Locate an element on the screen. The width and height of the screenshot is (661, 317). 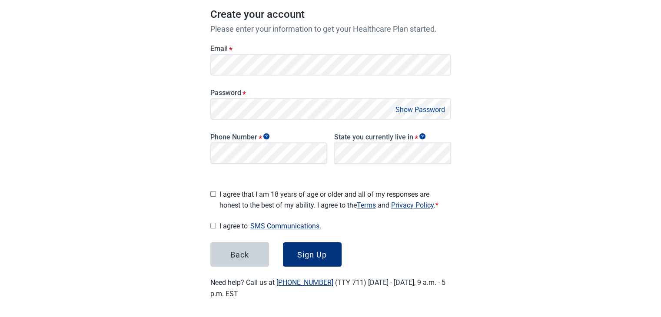
button: Sign Up is located at coordinates (312, 255).